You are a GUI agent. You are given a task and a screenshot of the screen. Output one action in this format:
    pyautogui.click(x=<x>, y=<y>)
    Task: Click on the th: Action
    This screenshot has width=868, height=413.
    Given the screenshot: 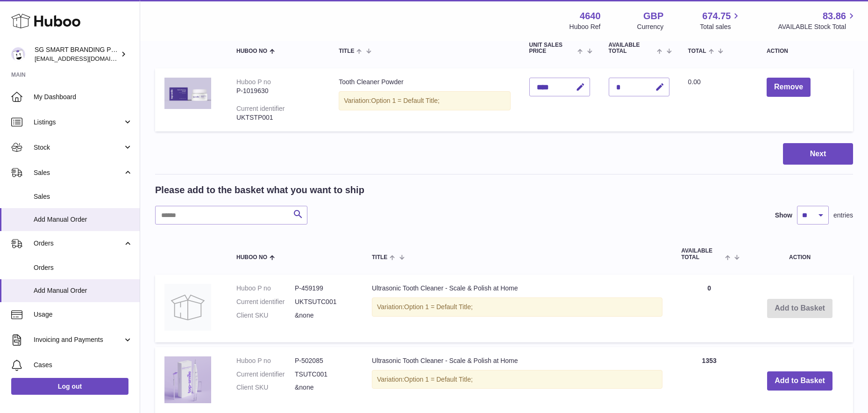 What is the action you would take?
    pyautogui.click(x=800, y=254)
    